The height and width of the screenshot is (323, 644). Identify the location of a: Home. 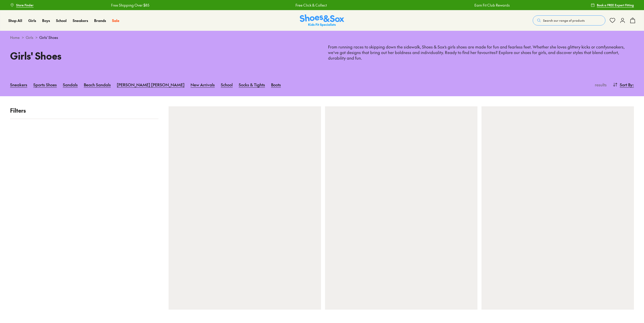
(15, 37).